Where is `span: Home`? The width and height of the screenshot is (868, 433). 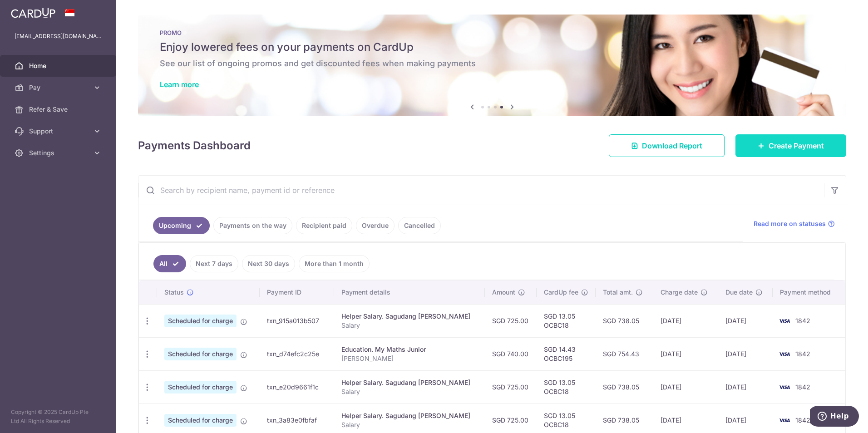 span: Home is located at coordinates (59, 66).